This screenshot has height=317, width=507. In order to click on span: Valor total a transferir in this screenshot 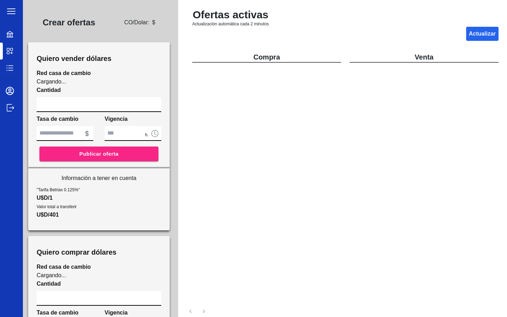, I will do `click(57, 207)`.